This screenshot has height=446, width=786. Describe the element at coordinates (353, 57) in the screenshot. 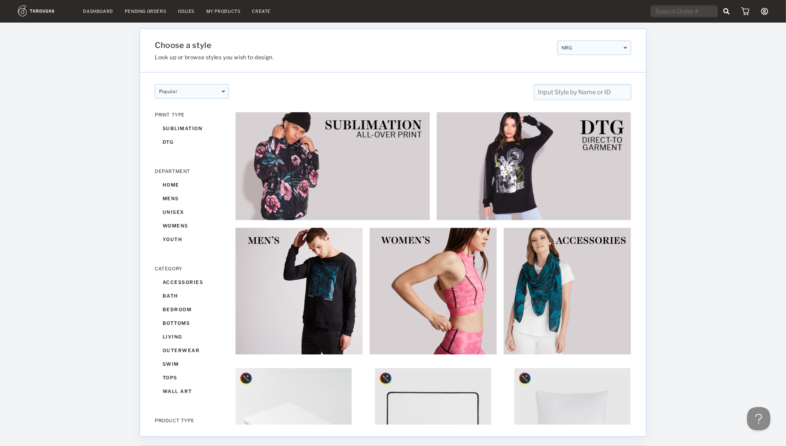

I see `h3: Look up or browse styles you wish to design.` at that location.